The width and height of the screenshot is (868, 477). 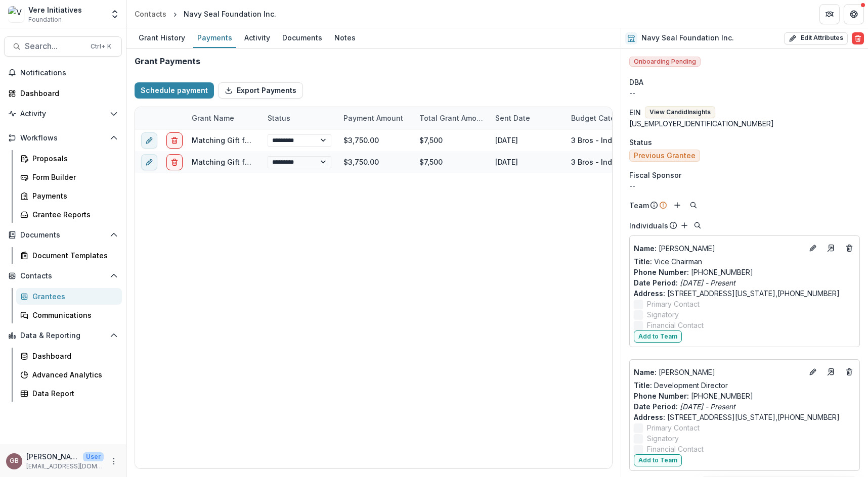 I want to click on a: Payments, so click(x=215, y=38).